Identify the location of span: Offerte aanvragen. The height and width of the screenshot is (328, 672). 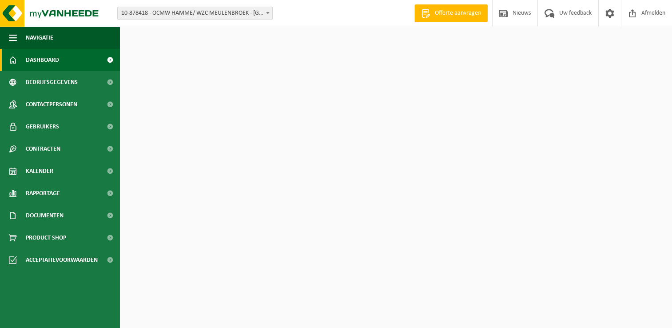
(458, 13).